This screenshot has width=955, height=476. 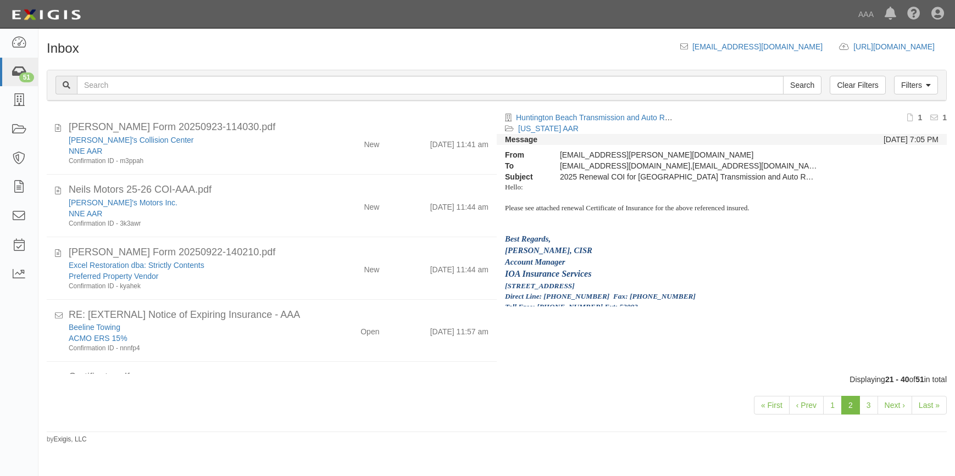 What do you see at coordinates (98, 338) in the screenshot?
I see `a: ACMO ERS 15%` at bounding box center [98, 338].